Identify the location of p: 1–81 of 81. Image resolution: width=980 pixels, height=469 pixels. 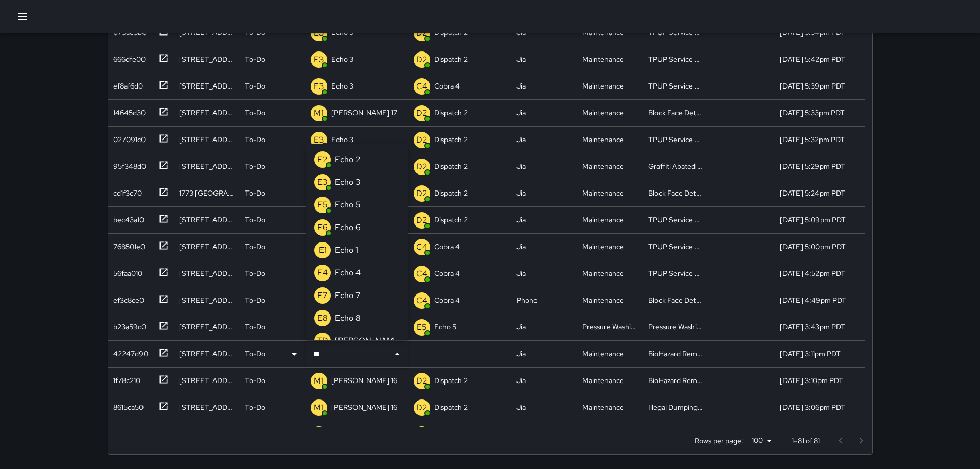
(806, 441).